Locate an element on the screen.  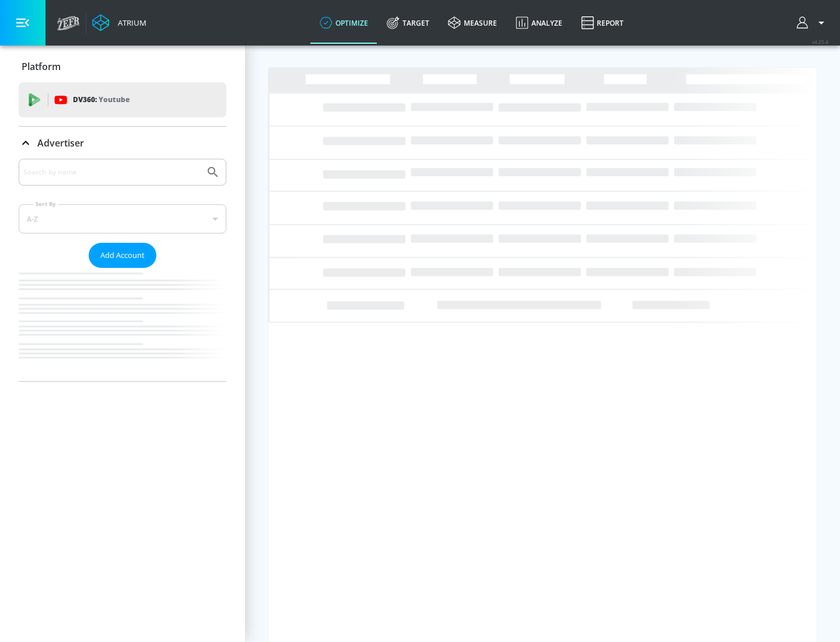
div: A-Z is located at coordinates (123, 218).